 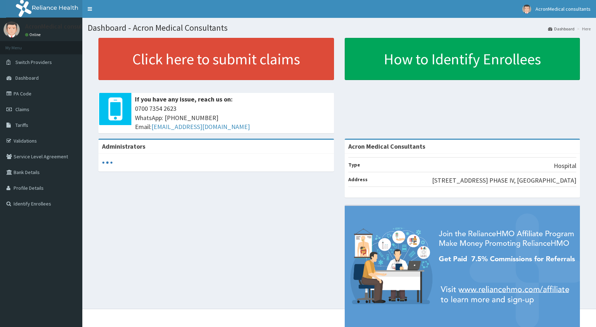 I want to click on h1: Dashboard - Acron Medical Consultants, so click(x=339, y=28).